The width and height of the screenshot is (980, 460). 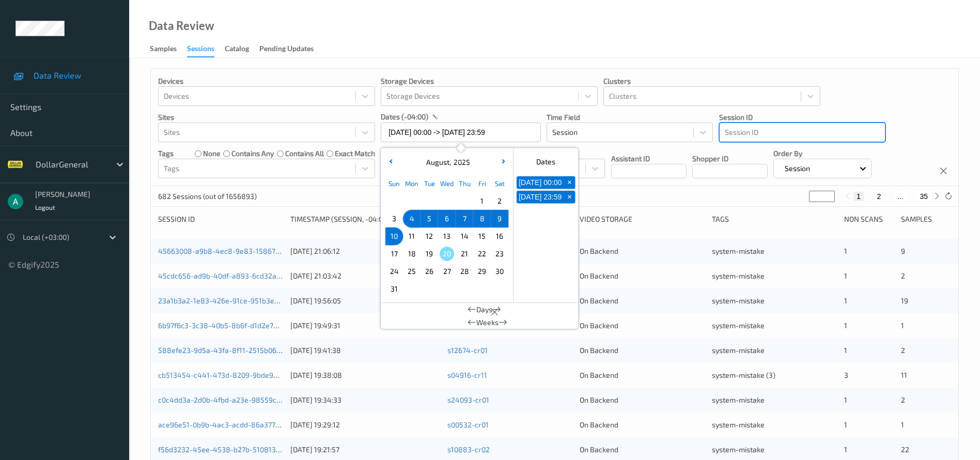 I want to click on span: 30, so click(x=500, y=272).